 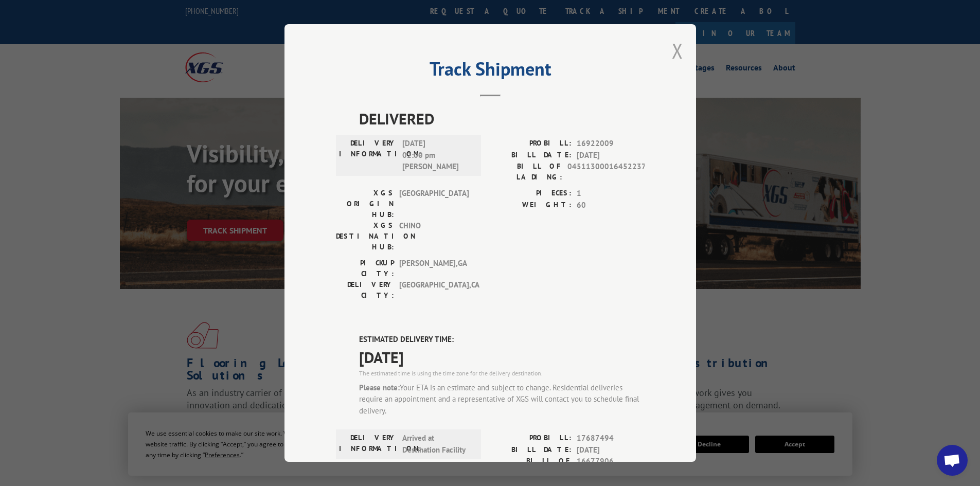 I want to click on label: XGS DESTINATION HUB:, so click(x=365, y=236).